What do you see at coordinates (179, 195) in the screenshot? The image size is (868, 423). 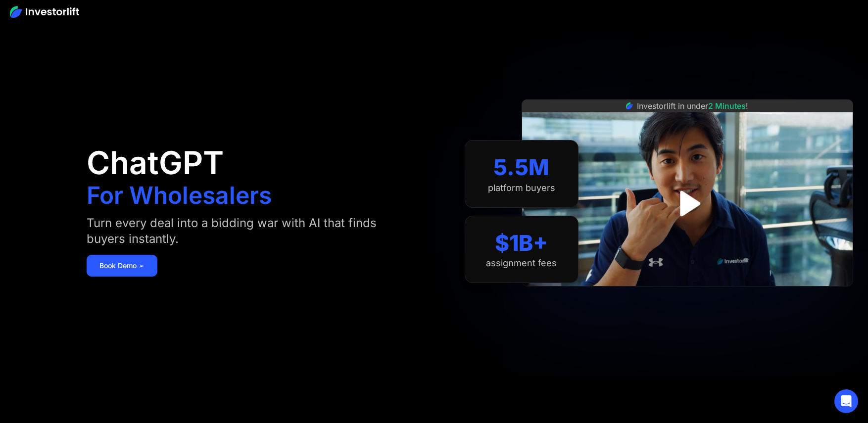 I see `h1: For Wholesalers` at bounding box center [179, 195].